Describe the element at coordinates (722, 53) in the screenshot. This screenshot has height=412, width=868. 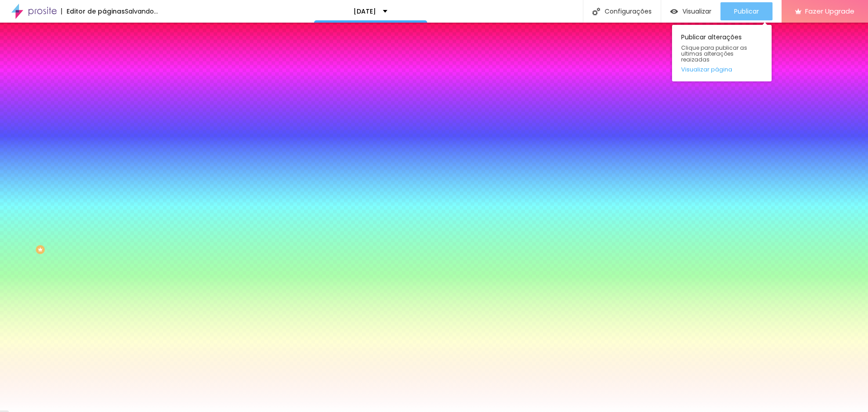
I see `div: Publicar alterações` at that location.